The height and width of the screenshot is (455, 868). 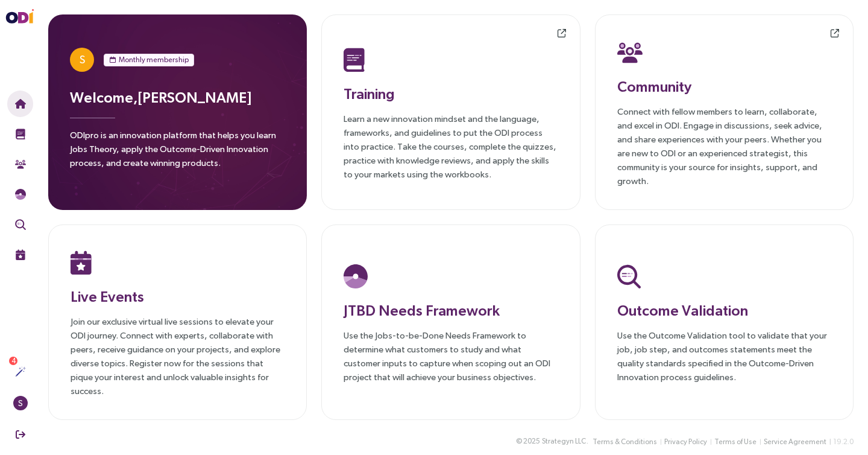 What do you see at coordinates (20, 134) in the screenshot?
I see `button: Training` at bounding box center [20, 134].